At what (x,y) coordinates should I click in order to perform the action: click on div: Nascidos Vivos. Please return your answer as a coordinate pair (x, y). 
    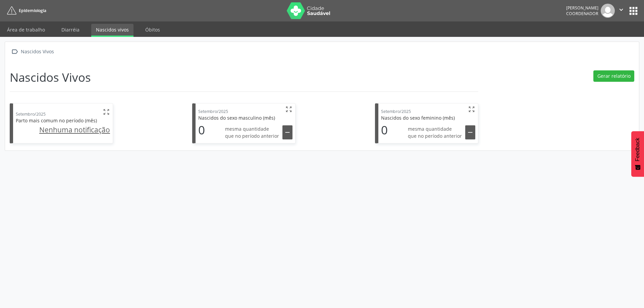
    Looking at the image, I should click on (37, 51).